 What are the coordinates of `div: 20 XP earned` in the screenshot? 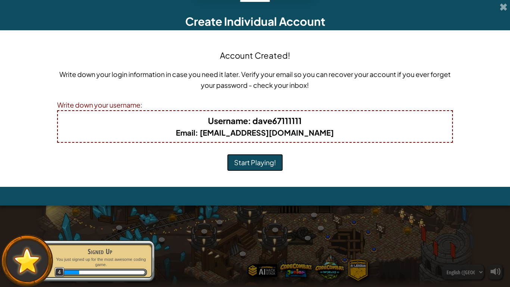 It's located at (71, 272).